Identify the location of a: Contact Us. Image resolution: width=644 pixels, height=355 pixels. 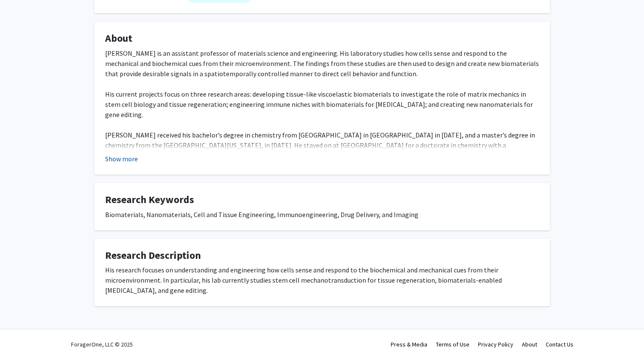
(560, 344).